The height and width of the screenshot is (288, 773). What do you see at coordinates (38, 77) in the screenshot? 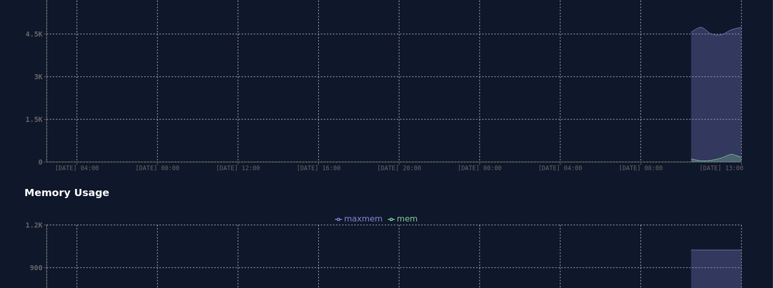
I see `tspan: 3K` at bounding box center [38, 77].